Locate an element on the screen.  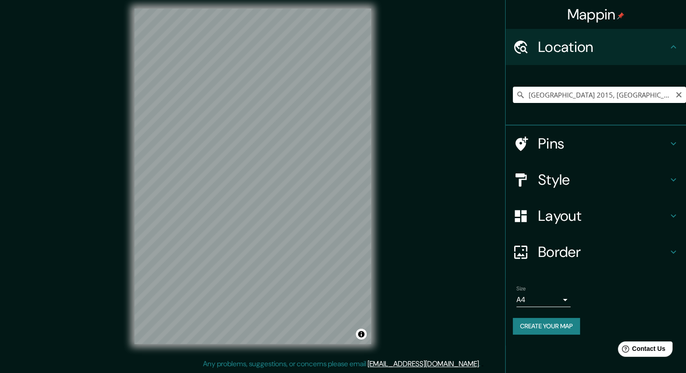
div: Border is located at coordinates (596, 252).